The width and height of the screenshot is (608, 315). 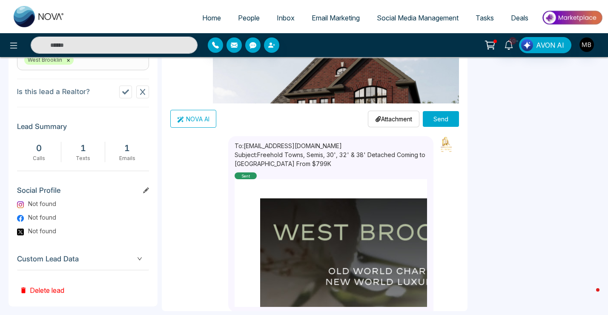 What do you see at coordinates (286, 18) in the screenshot?
I see `a: Inbox` at bounding box center [286, 18].